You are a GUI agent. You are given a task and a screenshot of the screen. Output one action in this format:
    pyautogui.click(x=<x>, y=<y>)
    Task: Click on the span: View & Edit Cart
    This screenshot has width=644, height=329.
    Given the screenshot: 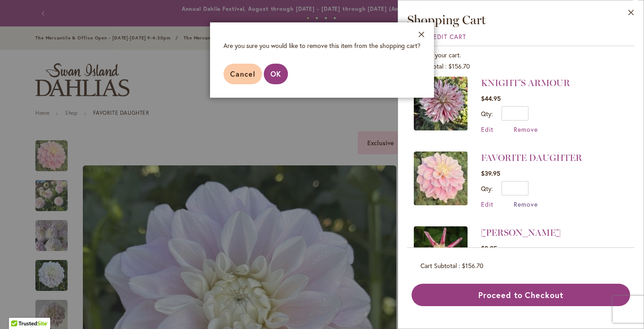 What is the action you would take?
    pyautogui.click(x=437, y=36)
    